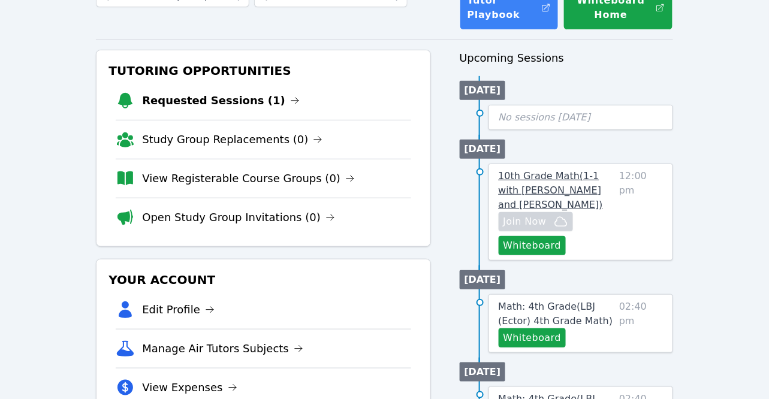 This screenshot has width=769, height=399. I want to click on a: Edit Profile, so click(178, 310).